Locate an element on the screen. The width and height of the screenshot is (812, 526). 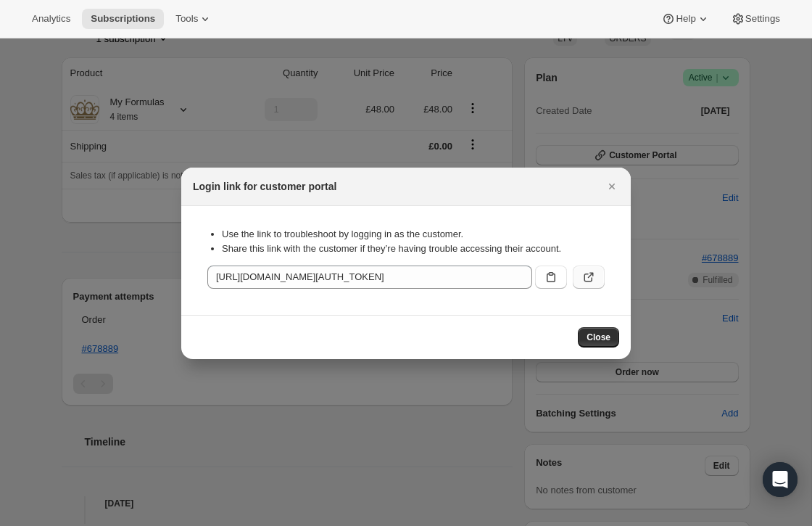
button: Settings is located at coordinates (756, 18).